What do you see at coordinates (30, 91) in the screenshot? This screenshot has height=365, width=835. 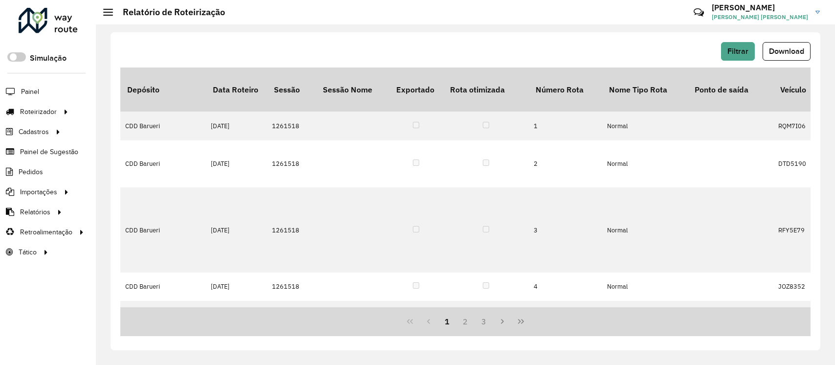 I see `span: Painel` at bounding box center [30, 91].